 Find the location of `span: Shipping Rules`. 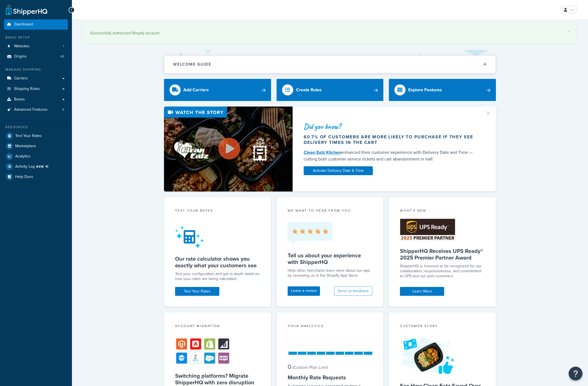

span: Shipping Rules is located at coordinates (27, 89).